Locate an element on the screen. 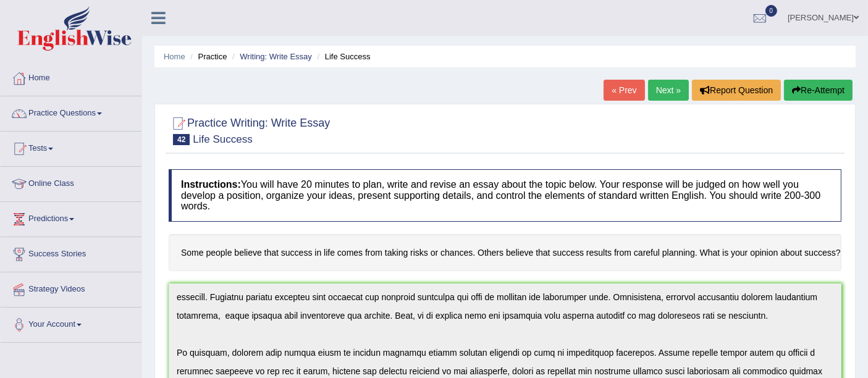 The width and height of the screenshot is (868, 378). a: Practice Questions is located at coordinates (71, 112).